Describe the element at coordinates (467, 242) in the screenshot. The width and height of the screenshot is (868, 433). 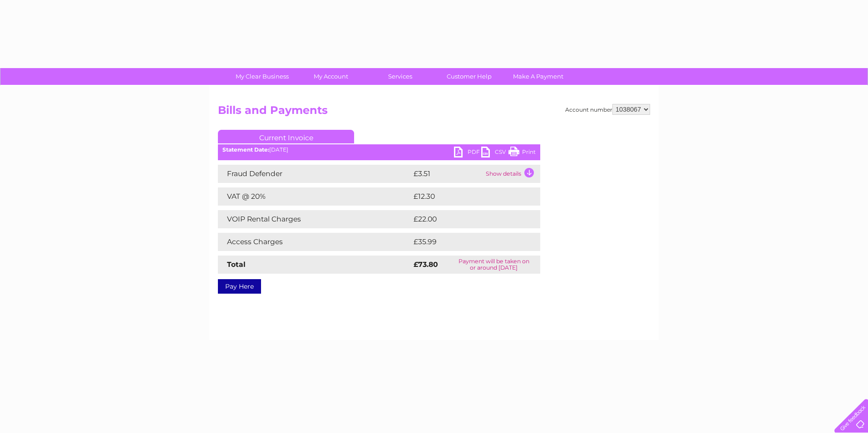
I see `td: £35.99` at that location.